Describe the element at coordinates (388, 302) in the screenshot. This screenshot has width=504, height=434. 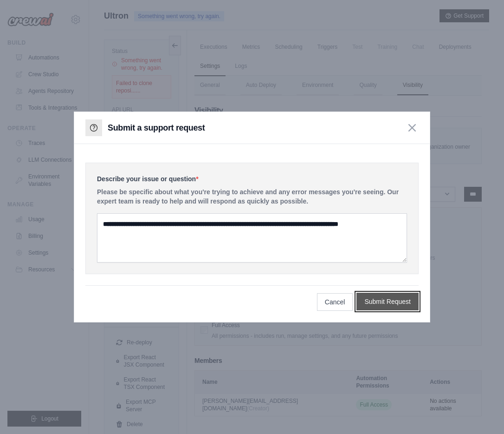
I see `button: Submit Request` at that location.